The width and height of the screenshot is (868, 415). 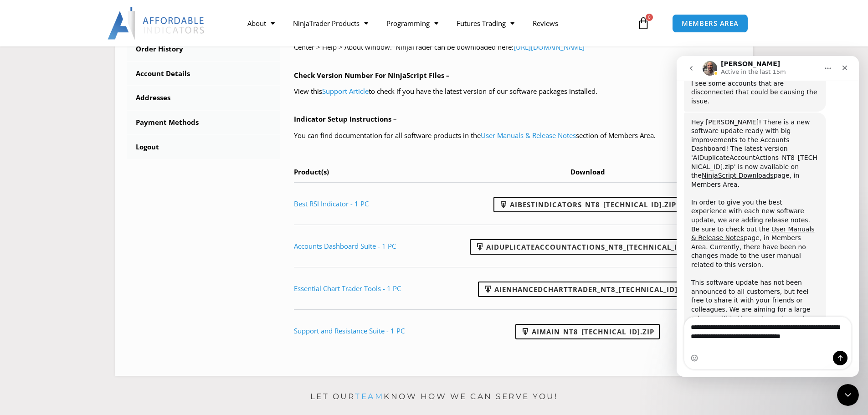 I want to click on p: Let our know how we can serve you!, so click(x=434, y=397).